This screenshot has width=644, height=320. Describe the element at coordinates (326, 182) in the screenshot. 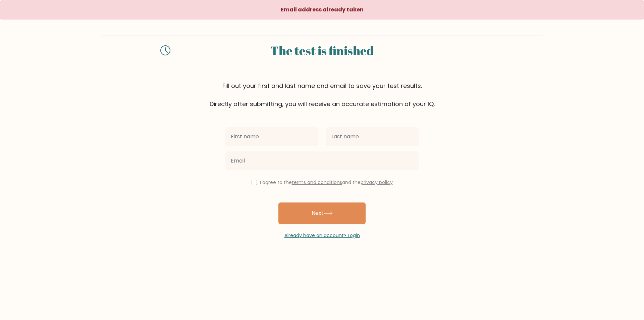

I see `label: I agree to the and the` at that location.